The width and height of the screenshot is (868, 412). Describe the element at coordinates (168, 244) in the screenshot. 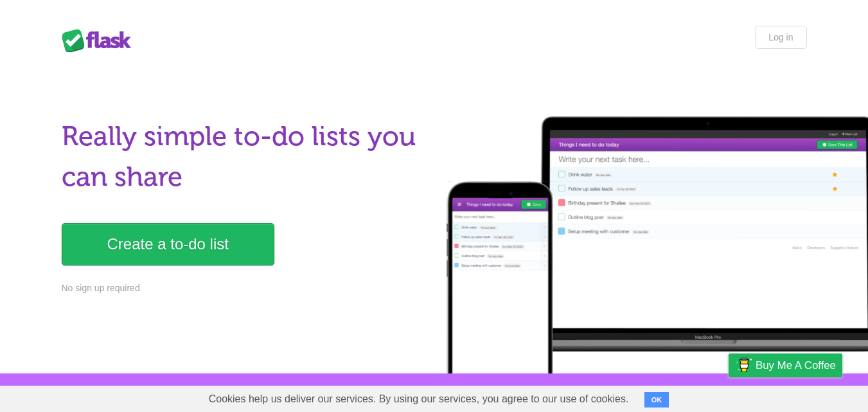

I see `a: Create a to-do list` at that location.